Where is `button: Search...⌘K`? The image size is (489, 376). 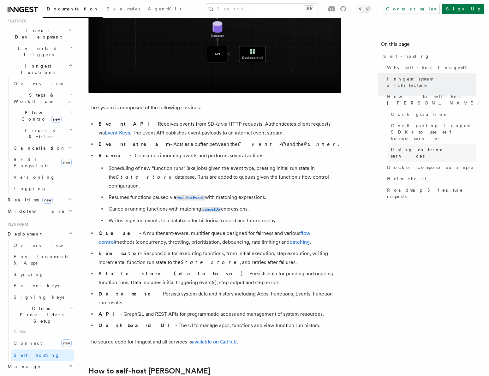 button: Search...⌘K is located at coordinates (262, 9).